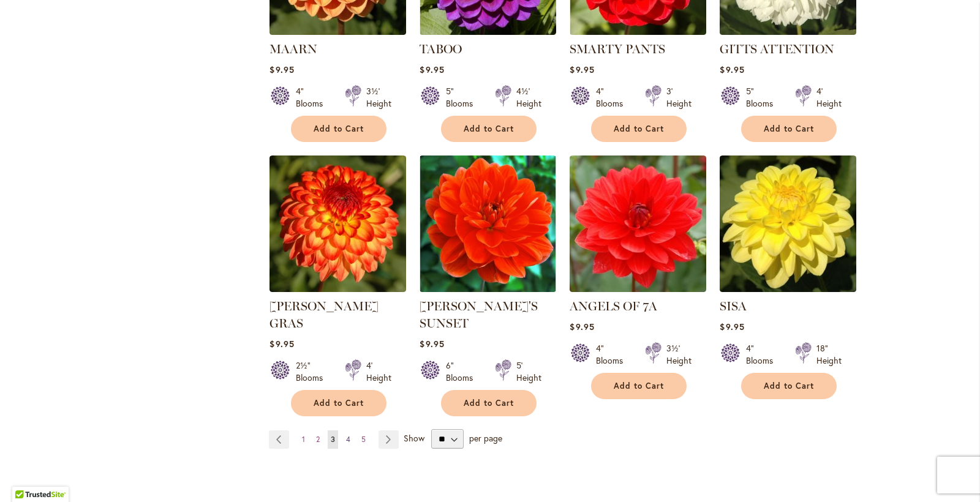 This screenshot has width=980, height=502. Describe the element at coordinates (303, 439) in the screenshot. I see `span: 1` at that location.